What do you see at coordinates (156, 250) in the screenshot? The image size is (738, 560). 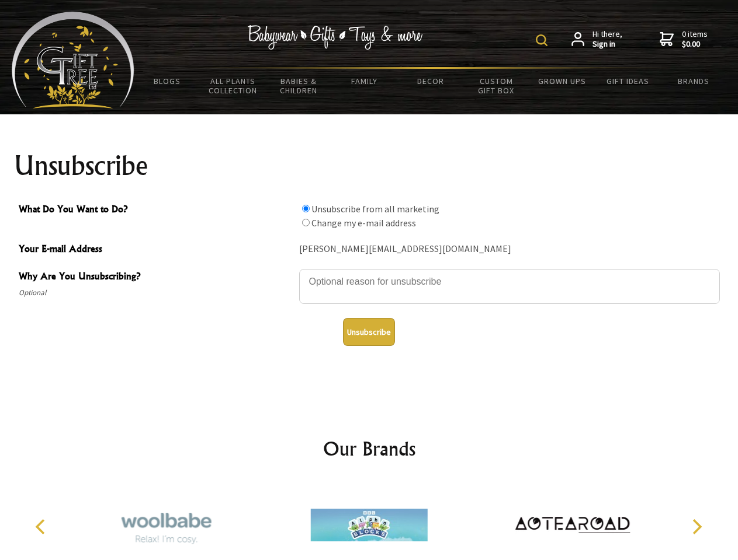 I see `span: Your E-mail Address` at bounding box center [156, 250].